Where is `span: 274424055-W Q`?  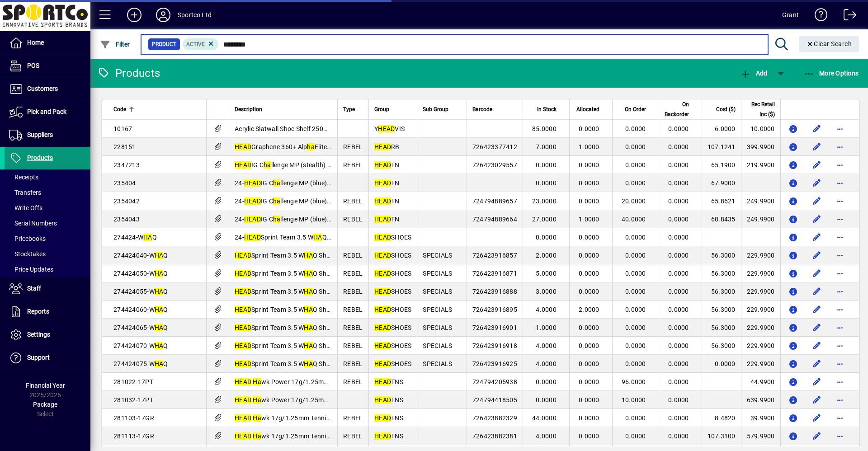 span: 274424055-W Q is located at coordinates (141, 291).